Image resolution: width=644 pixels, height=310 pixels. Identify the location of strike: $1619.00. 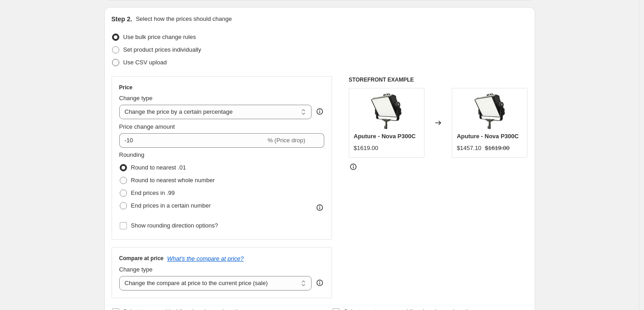
(497, 148).